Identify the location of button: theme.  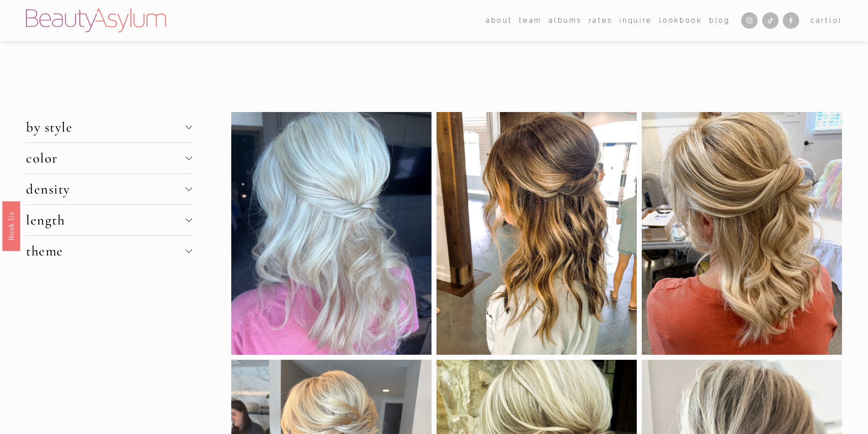
(109, 251).